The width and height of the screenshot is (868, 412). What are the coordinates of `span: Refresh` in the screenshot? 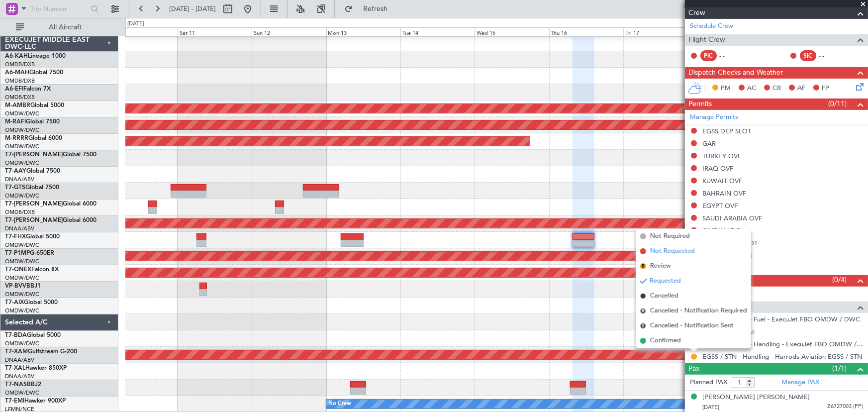 It's located at (375, 9).